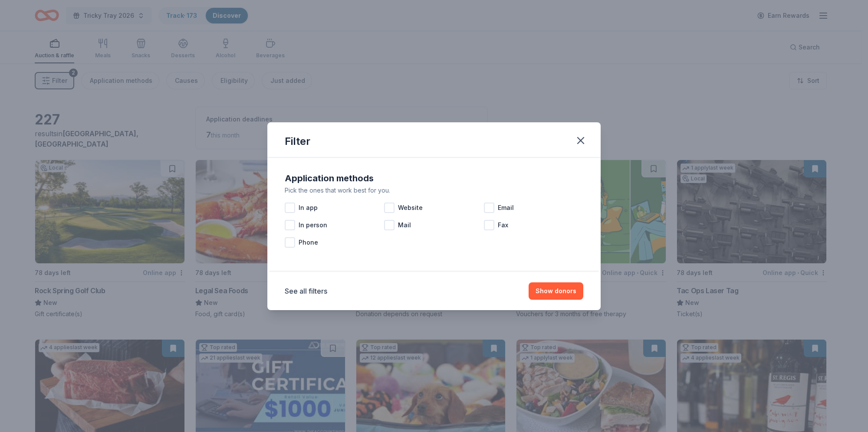 This screenshot has width=868, height=432. Describe the element at coordinates (308, 243) in the screenshot. I see `span: Phone` at that location.